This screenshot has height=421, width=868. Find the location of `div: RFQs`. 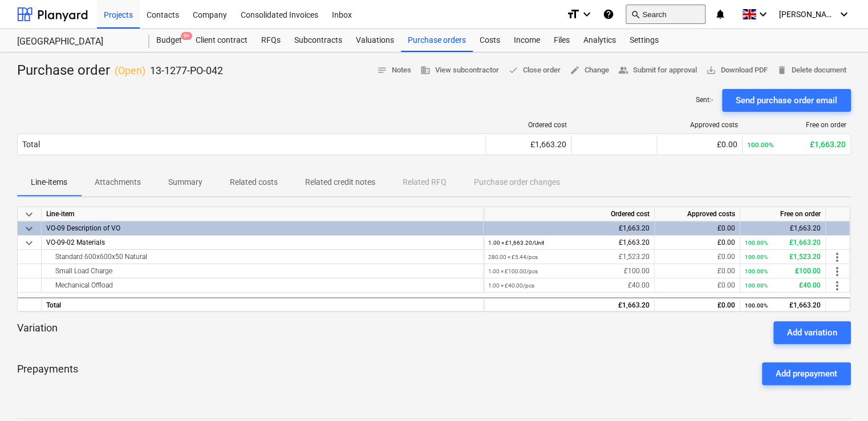

div: RFQs is located at coordinates (271, 41).